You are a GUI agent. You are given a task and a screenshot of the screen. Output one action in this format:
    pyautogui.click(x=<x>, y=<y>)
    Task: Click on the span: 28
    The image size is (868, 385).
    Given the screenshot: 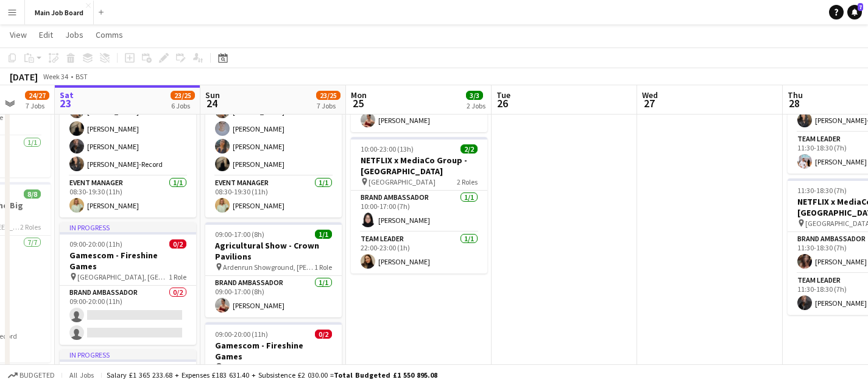 What is the action you would take?
    pyautogui.click(x=794, y=103)
    